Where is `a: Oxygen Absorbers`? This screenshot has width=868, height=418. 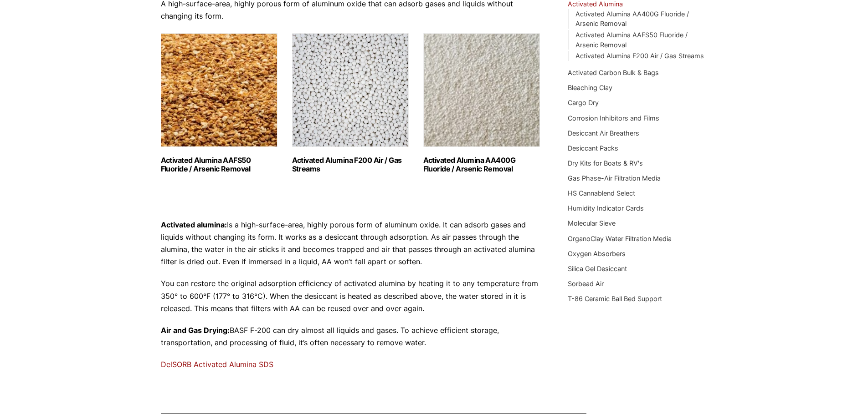 a: Oxygen Absorbers is located at coordinates (596, 254).